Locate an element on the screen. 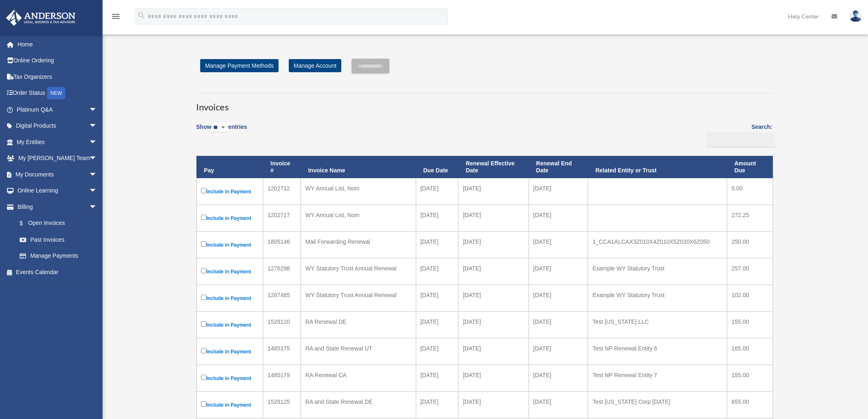  td: Test NP Renewal Entity 7 is located at coordinates (658, 378).